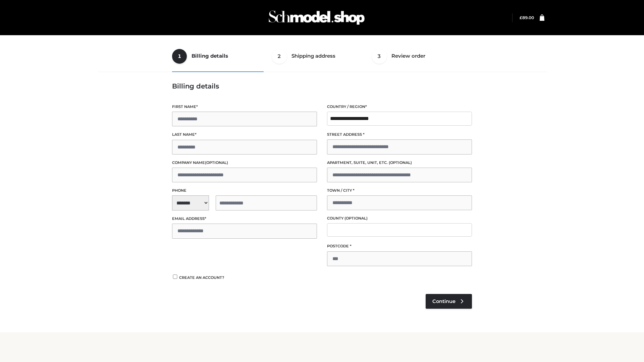 This screenshot has width=644, height=362. Describe the element at coordinates (443, 301) in the screenshot. I see `span: Continue` at that location.